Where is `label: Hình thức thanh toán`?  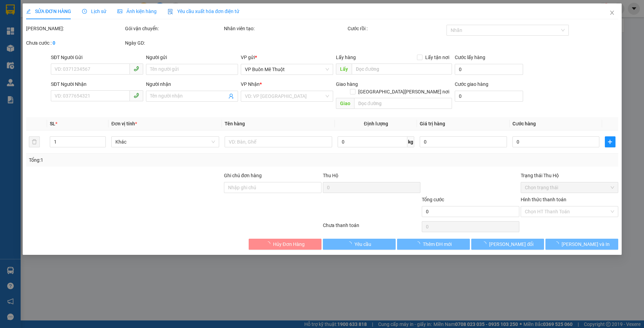 label: Hình thức thanh toán is located at coordinates (543, 200).